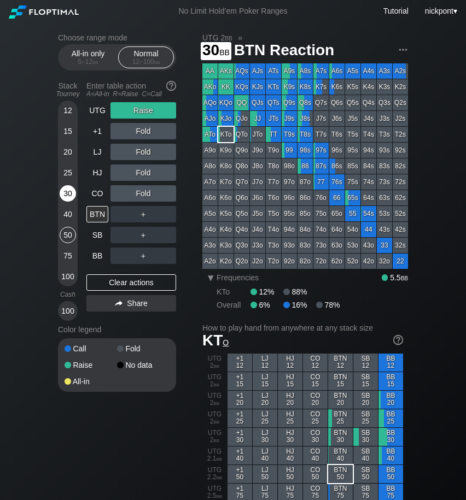  What do you see at coordinates (369, 246) in the screenshot?
I see `div: 43o` at bounding box center [369, 246].